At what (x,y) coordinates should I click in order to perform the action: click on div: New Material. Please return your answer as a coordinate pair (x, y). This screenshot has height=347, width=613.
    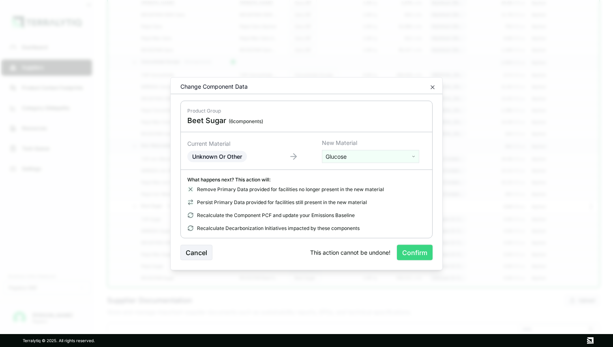
    Looking at the image, I should click on (374, 143).